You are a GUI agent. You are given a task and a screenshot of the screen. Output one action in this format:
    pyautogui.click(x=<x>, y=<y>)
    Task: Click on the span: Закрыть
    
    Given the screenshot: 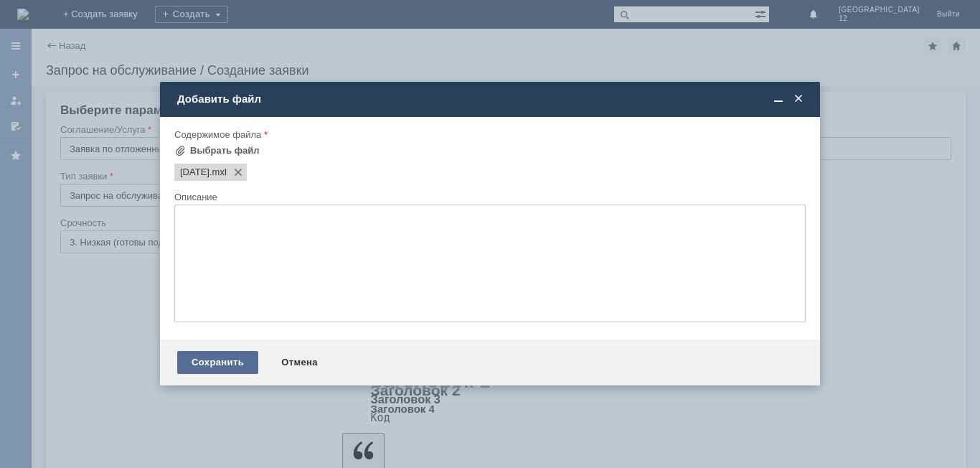 What is the action you would take?
    pyautogui.click(x=798, y=99)
    